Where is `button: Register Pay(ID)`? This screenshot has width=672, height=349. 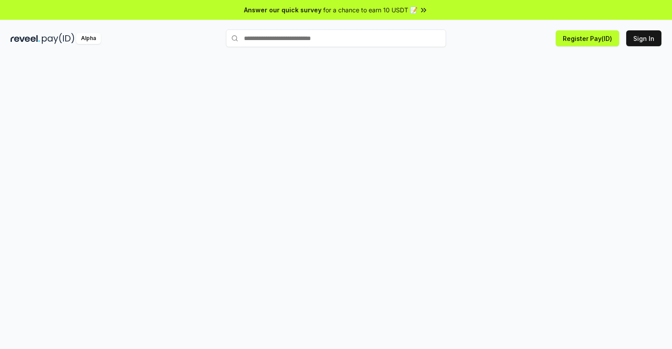
button: Register Pay(ID) is located at coordinates (587, 38).